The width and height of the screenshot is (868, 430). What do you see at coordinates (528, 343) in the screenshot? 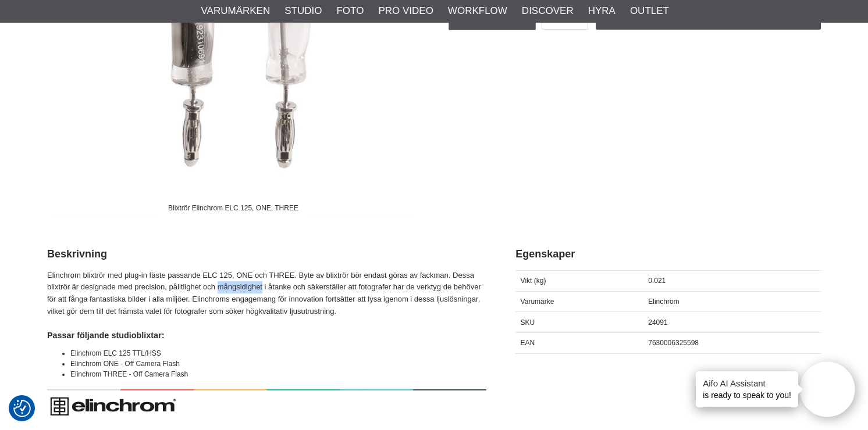
I see `span: EAN` at bounding box center [528, 343].